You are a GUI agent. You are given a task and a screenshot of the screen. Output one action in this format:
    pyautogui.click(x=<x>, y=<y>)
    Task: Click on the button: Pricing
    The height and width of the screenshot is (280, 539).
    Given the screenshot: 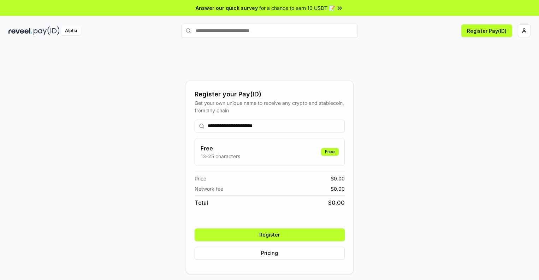 What is the action you would take?
    pyautogui.click(x=270, y=253)
    